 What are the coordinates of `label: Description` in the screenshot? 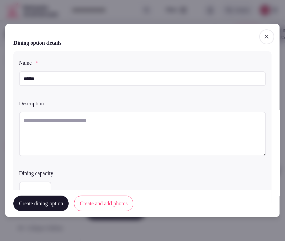 It's located at (143, 104).